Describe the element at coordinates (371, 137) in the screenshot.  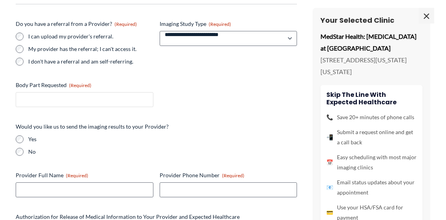
I see `li: Submit a request online and get a call back` at that location.